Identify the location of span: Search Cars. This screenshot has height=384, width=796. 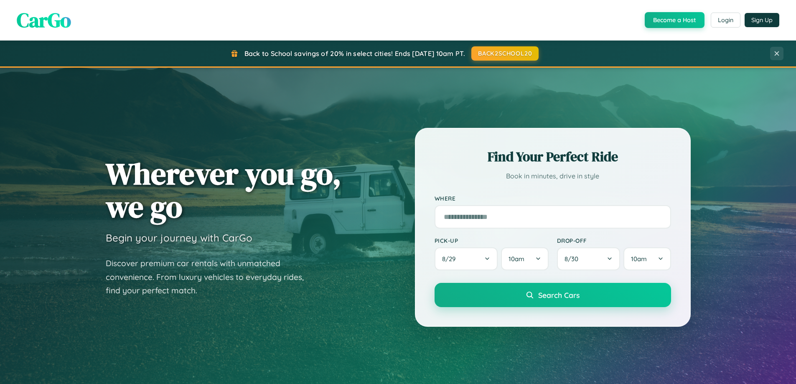
(559, 295).